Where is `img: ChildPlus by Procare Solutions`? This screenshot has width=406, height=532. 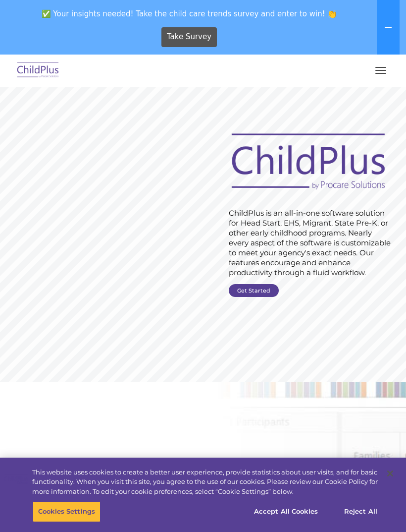 img: ChildPlus by Procare Solutions is located at coordinates (38, 70).